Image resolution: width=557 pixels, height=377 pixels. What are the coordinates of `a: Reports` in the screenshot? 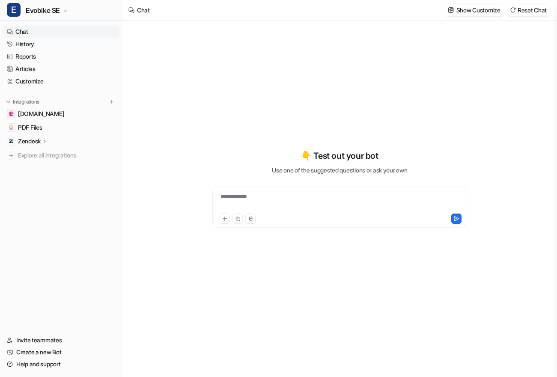 It's located at (61, 57).